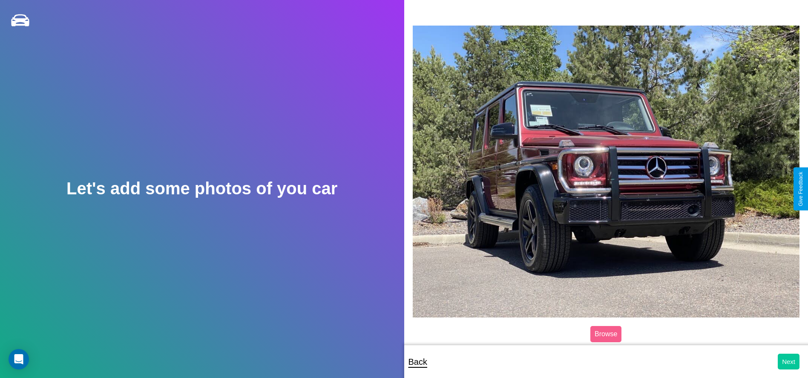  What do you see at coordinates (202, 188) in the screenshot?
I see `h2: Let's add some photos of you car` at bounding box center [202, 188].